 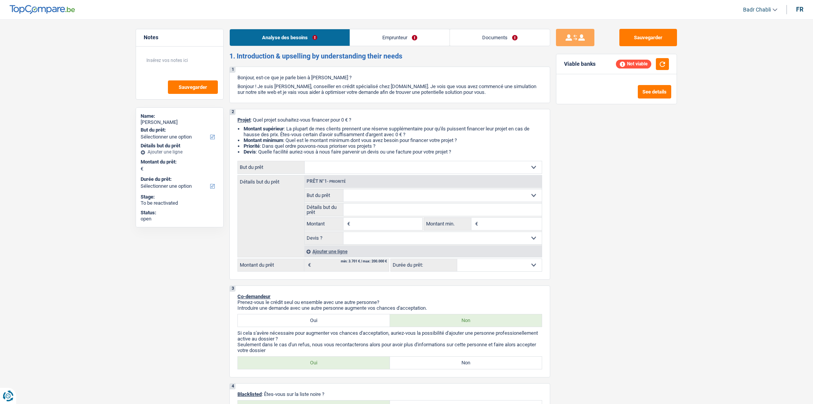 I want to click on label: Montant du prêt, so click(x=271, y=265).